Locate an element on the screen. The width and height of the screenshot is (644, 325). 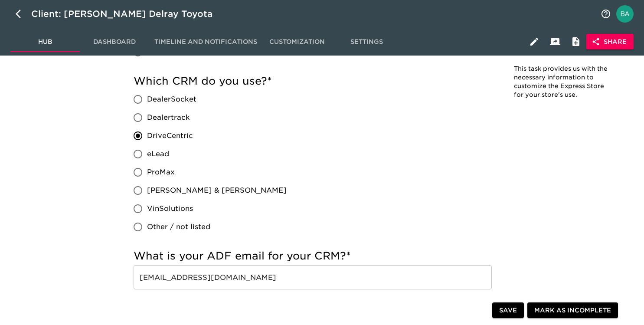
h5: Which CRM do you use? is located at coordinates (313, 81).